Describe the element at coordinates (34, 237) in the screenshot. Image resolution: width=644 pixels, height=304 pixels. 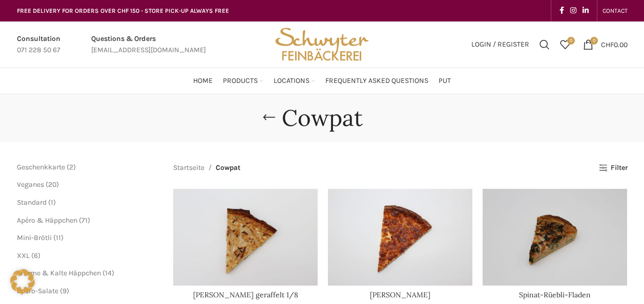
I see `a: Mini-Brötli` at that location.